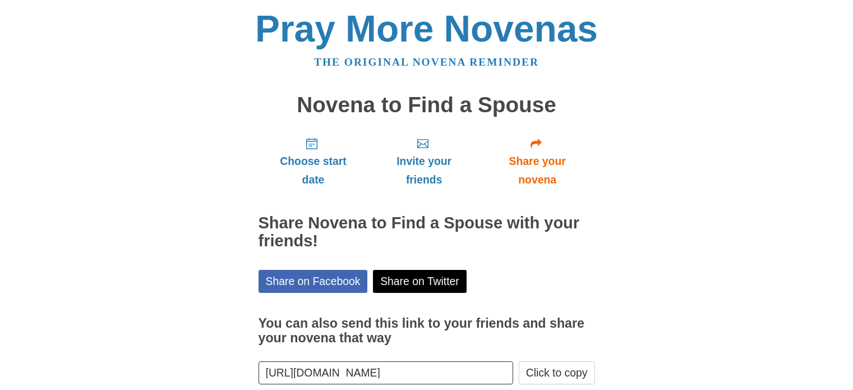 The image size is (853, 390). I want to click on button: Click to copy, so click(557, 372).